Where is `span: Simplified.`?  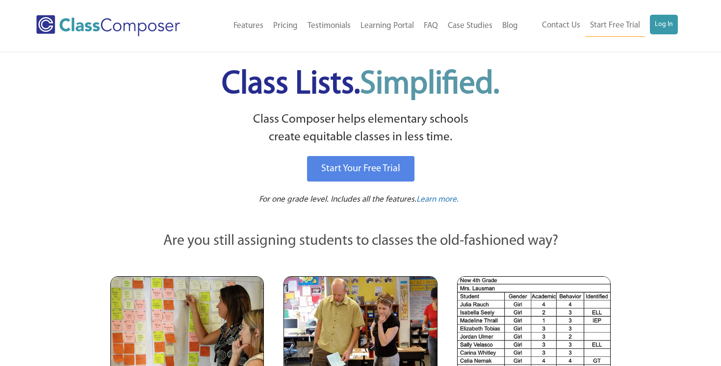 span: Simplified. is located at coordinates (430, 84).